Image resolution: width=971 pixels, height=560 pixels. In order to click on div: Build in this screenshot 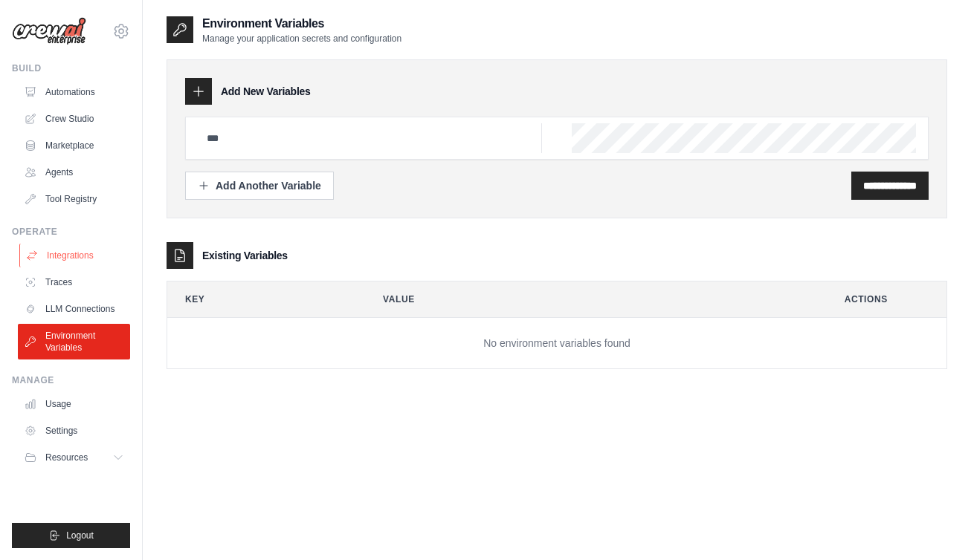, I will do `click(71, 68)`.